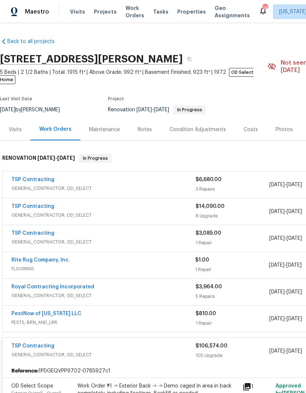  Describe the element at coordinates (232, 216) in the screenshot. I see `div: 8 Upgrade` at that location.